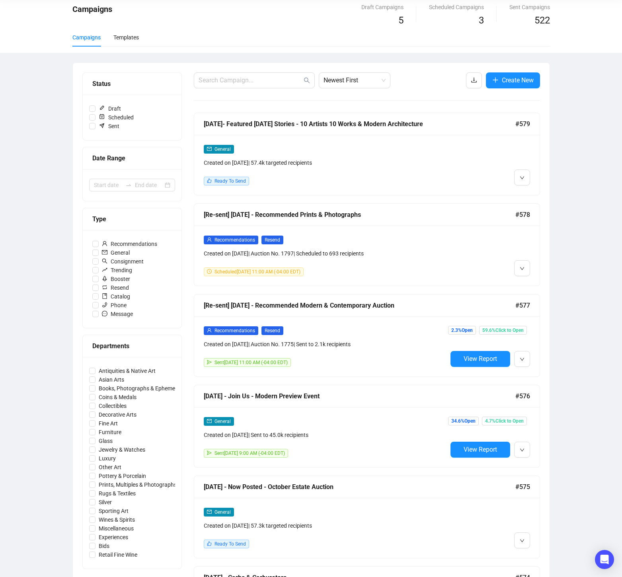  What do you see at coordinates (105, 502) in the screenshot?
I see `span: Silver` at bounding box center [105, 502].